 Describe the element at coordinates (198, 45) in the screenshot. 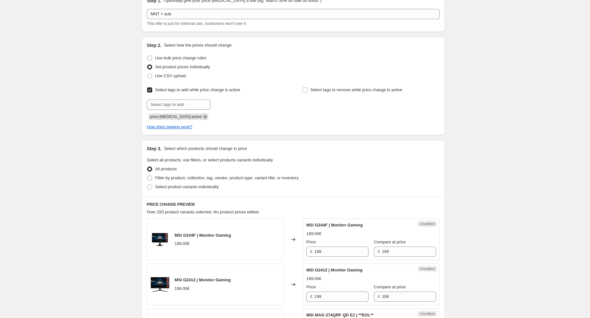

I see `p: Select how the prices should change` at that location.